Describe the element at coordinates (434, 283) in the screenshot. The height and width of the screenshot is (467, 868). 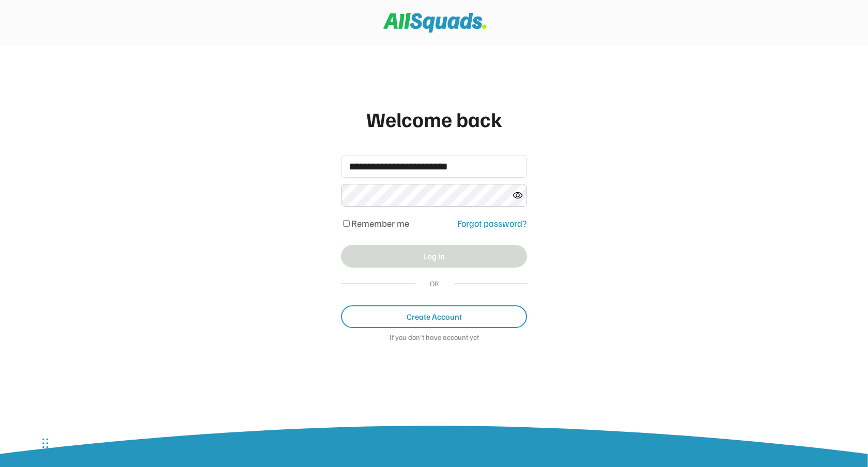
I see `div: OR` at that location.